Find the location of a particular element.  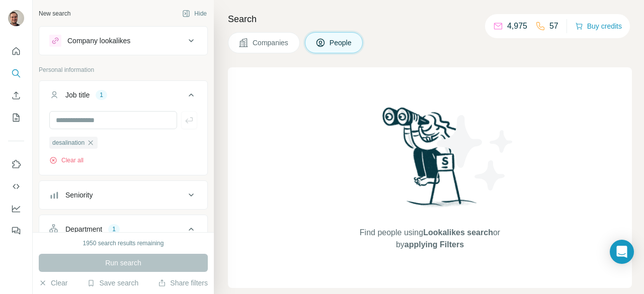

div: Company lookalikes is located at coordinates (98, 41).